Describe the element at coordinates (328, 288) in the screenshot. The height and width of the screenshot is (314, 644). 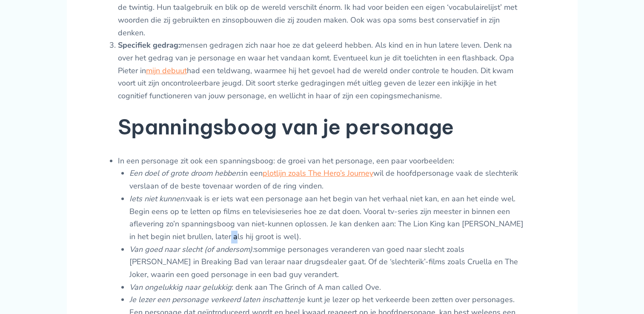
I see `li: : denk aan The Grinch of A man called Ove.` at that location.